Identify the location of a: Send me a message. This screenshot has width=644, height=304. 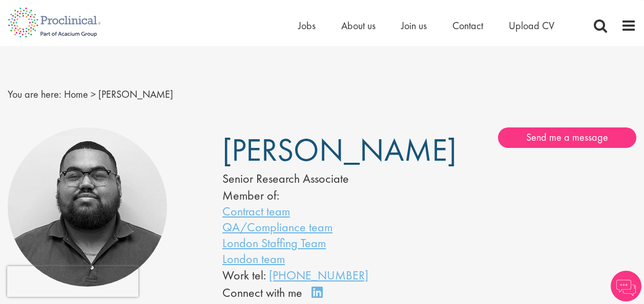
(567, 138).